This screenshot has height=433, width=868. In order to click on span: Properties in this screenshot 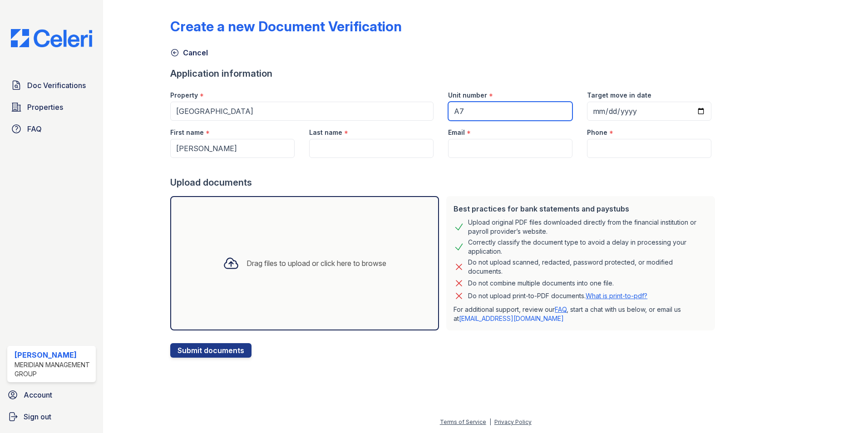, I will do `click(45, 107)`.